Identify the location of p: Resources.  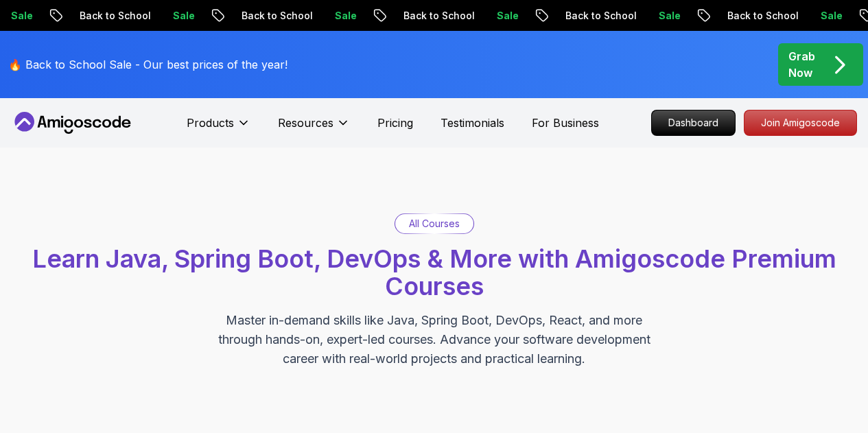
(306, 123).